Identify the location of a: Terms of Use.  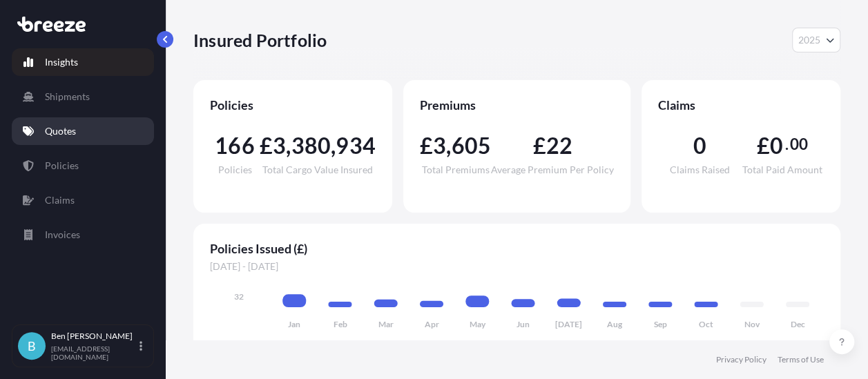
(800, 360).